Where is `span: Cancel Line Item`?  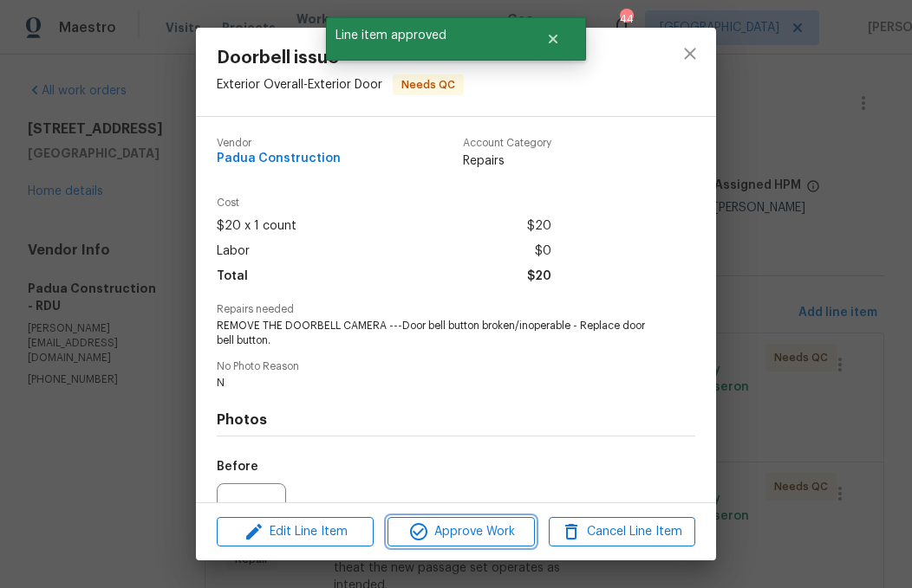 span: Cancel Line Item is located at coordinates (622, 532).